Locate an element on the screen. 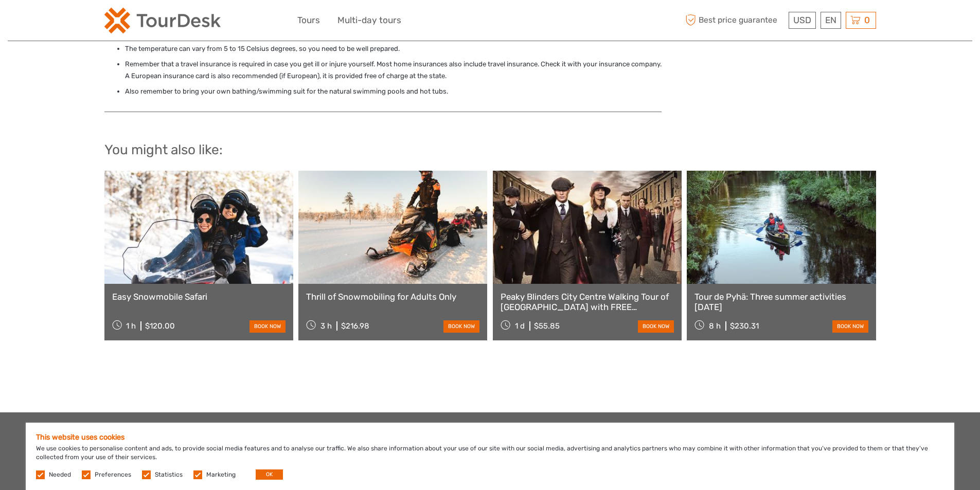 The height and width of the screenshot is (490, 980). li: Also remember to bring your own bathing/swimming suit for the natural swimming pools and hot tubs. is located at coordinates (393, 92).